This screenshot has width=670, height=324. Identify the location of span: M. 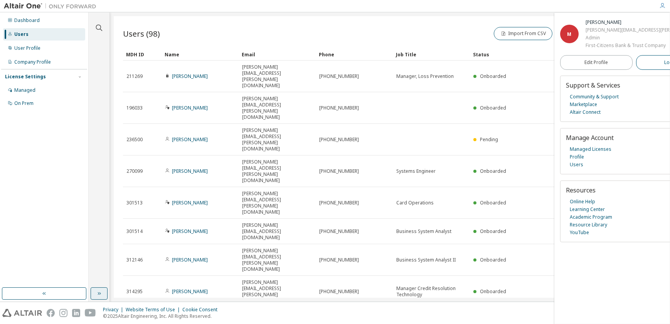
(569, 34).